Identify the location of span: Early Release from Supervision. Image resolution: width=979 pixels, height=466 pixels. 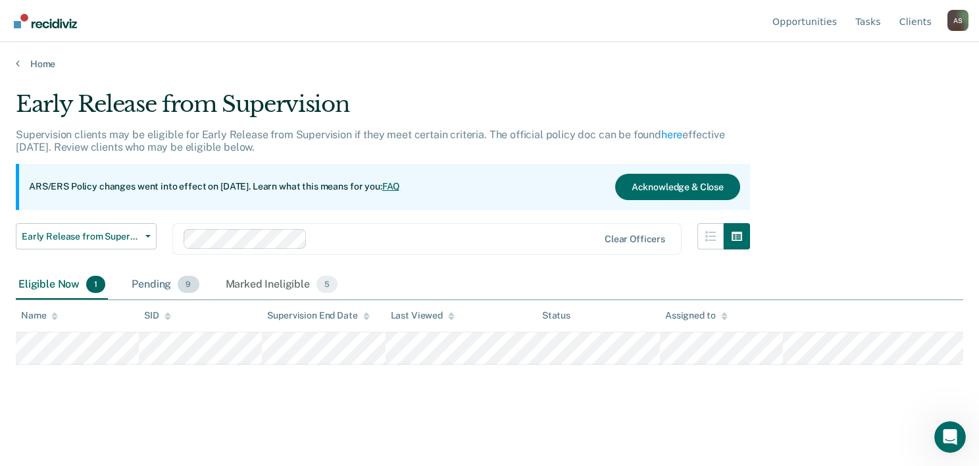
(81, 236).